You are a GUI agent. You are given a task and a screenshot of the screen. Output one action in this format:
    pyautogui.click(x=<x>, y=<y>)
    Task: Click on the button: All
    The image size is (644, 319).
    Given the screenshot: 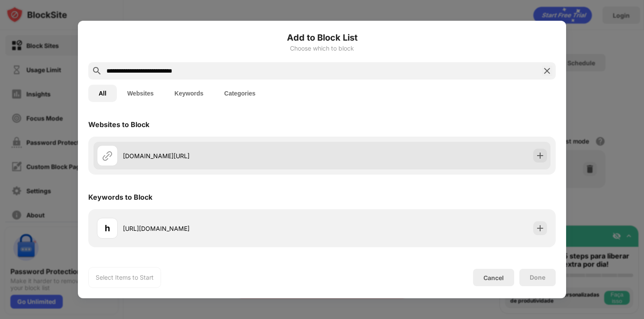 What is the action you would take?
    pyautogui.click(x=103, y=93)
    